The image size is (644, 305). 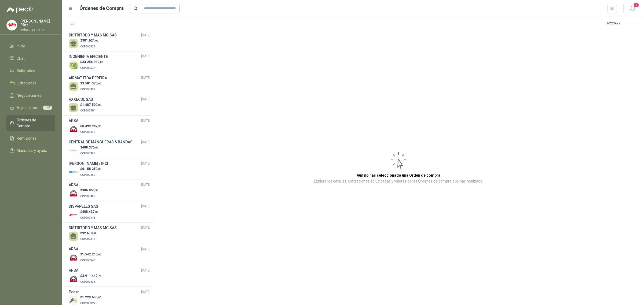 What do you see at coordinates (88, 239) in the screenshot?
I see `span: OCP007345` at bounding box center [88, 239].